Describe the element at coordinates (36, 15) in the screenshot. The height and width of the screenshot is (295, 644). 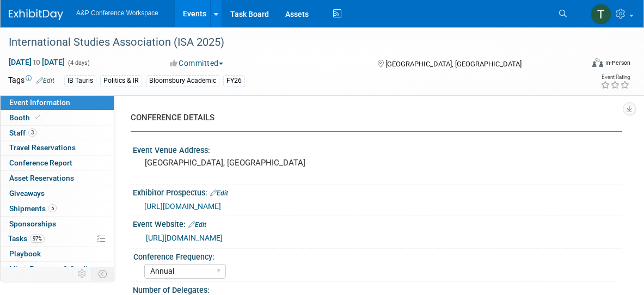
I see `img: ExhibitDay` at that location.